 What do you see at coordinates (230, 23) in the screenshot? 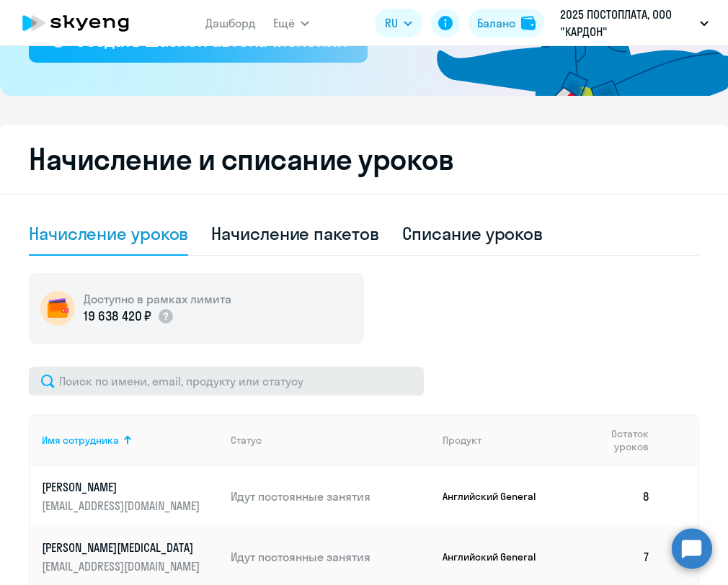
I see `a: Дашборд` at bounding box center [230, 23].